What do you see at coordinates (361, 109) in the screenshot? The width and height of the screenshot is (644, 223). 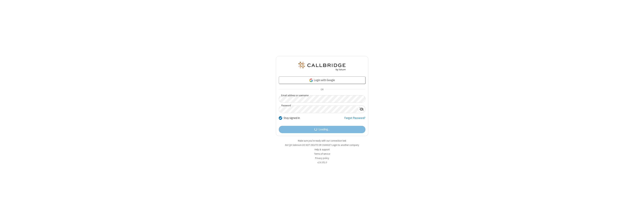 I see `div: Show password` at bounding box center [361, 109].